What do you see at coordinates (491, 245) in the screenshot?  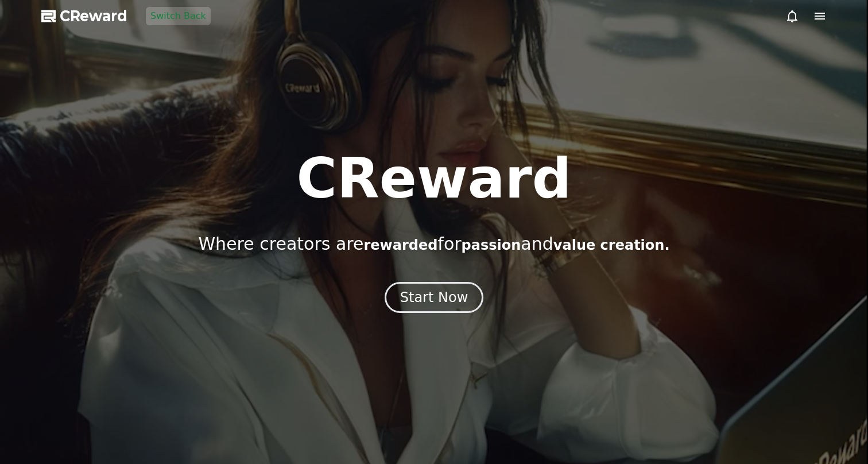 I see `span: passion` at bounding box center [491, 245].